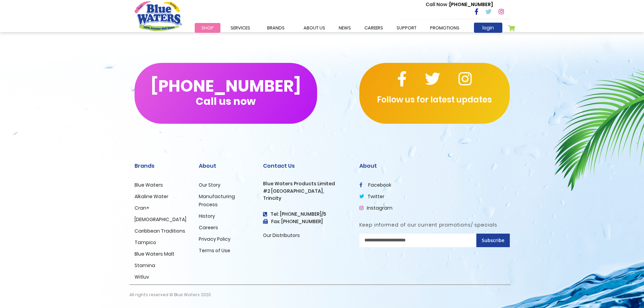 The width and height of the screenshot is (644, 308). What do you see at coordinates (208, 227) in the screenshot?
I see `a: Careers` at bounding box center [208, 227].